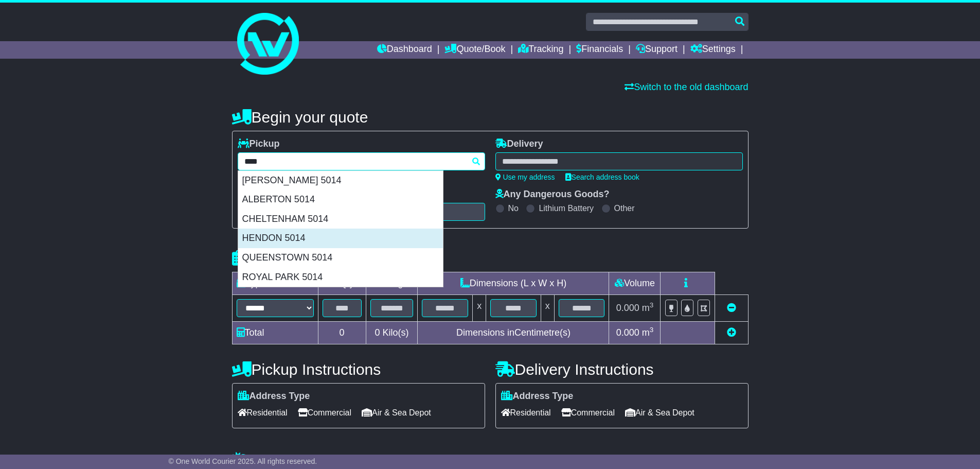 The image size is (980, 469). Describe the element at coordinates (377, 332) in the screenshot. I see `span: 0` at that location.